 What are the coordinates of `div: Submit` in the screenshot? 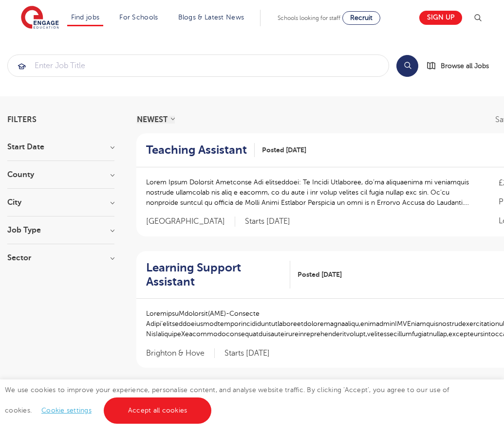 It's located at (198, 66).